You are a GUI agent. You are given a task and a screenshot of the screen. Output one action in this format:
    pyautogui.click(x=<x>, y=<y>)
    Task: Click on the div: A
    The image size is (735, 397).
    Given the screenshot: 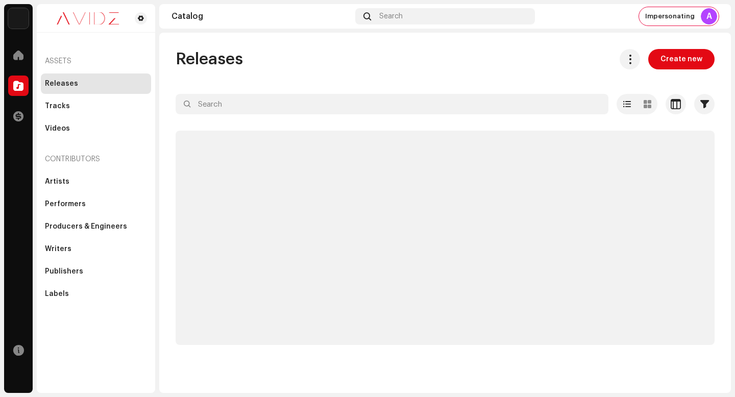 What is the action you would take?
    pyautogui.click(x=709, y=16)
    